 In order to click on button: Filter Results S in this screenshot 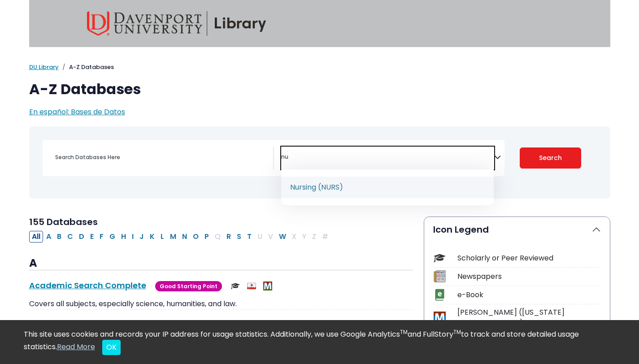, I will do `click(239, 237)`.